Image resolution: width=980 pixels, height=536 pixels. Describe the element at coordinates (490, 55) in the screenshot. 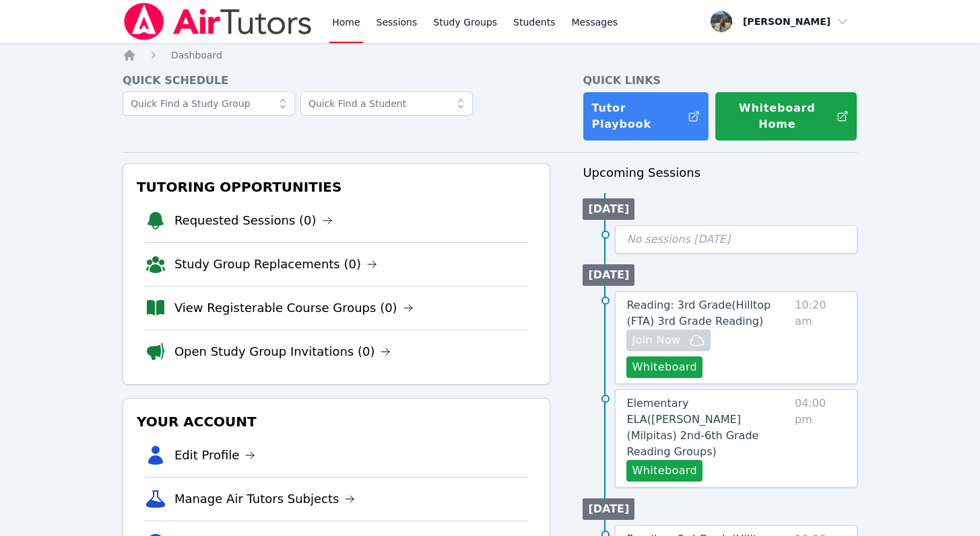

I see `nav: Breadcrumb` at that location.